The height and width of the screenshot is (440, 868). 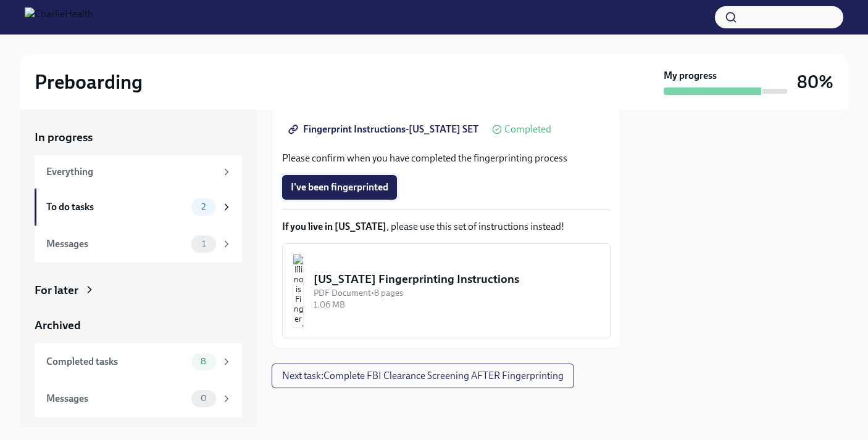 I want to click on a: Messages0, so click(x=138, y=399).